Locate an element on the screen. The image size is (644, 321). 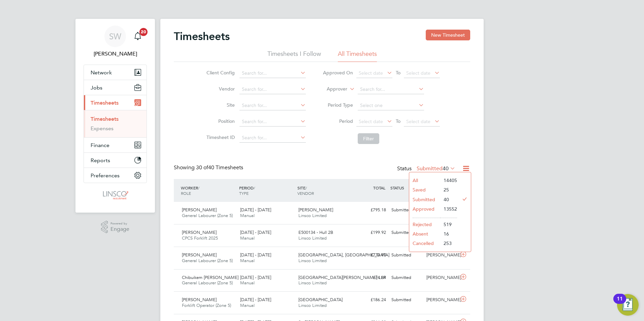
button: Finance is located at coordinates (115, 145).